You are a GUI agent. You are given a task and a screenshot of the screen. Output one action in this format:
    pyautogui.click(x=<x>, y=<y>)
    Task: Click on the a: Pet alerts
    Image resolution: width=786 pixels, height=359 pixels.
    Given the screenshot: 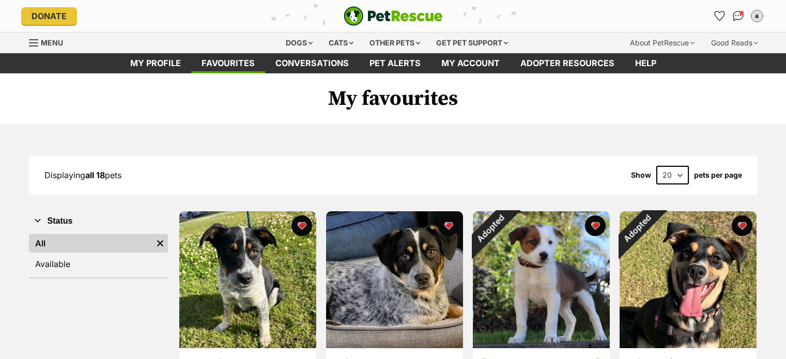 What is the action you would take?
    pyautogui.click(x=395, y=63)
    